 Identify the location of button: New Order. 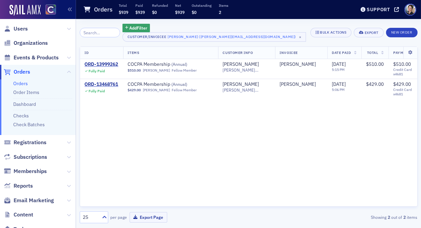
(402, 33).